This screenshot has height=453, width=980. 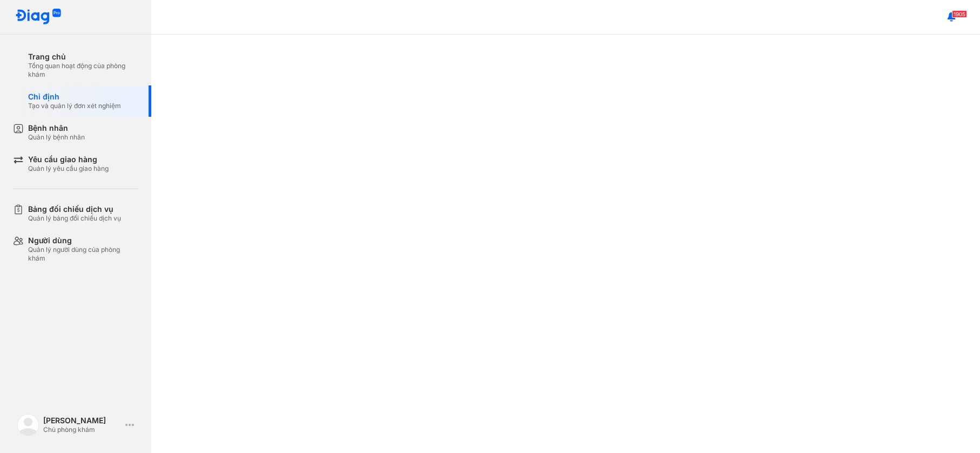 What do you see at coordinates (75, 106) in the screenshot?
I see `div: Tạo và quản lý đơn xét nghiệm` at bounding box center [75, 106].